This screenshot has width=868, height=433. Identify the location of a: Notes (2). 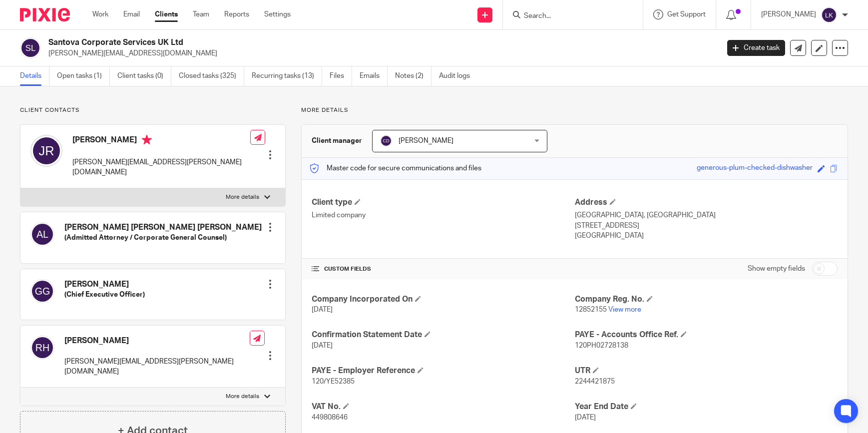
(413, 76).